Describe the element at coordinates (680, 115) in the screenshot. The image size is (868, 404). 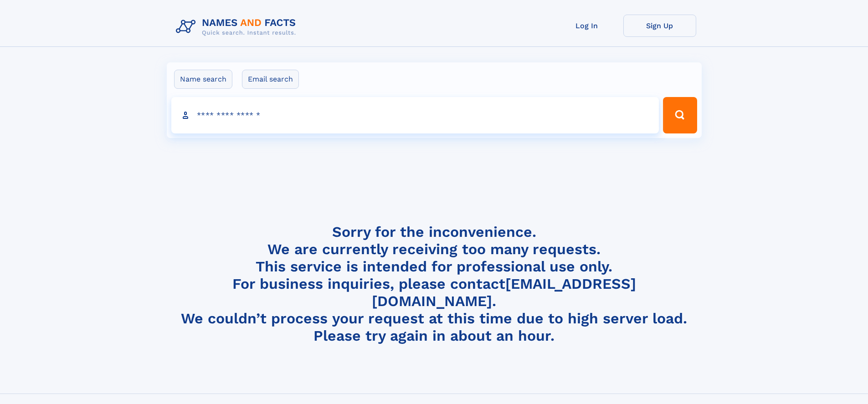
I see `button: Search Button` at that location.